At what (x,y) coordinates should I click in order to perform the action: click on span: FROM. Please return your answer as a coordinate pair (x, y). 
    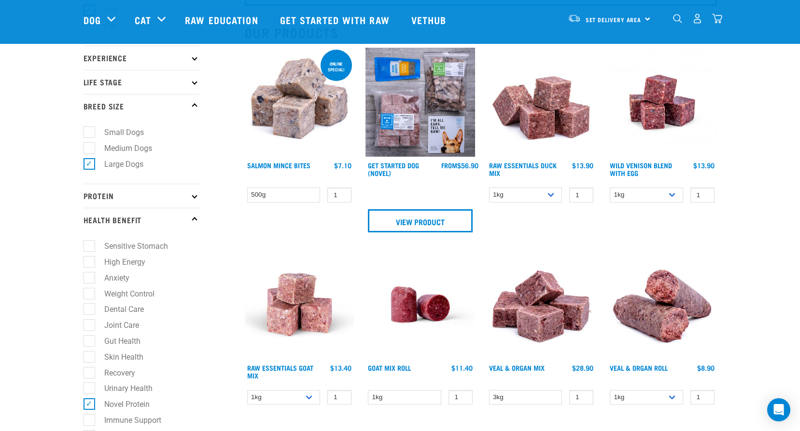
    Looking at the image, I should click on (449, 165).